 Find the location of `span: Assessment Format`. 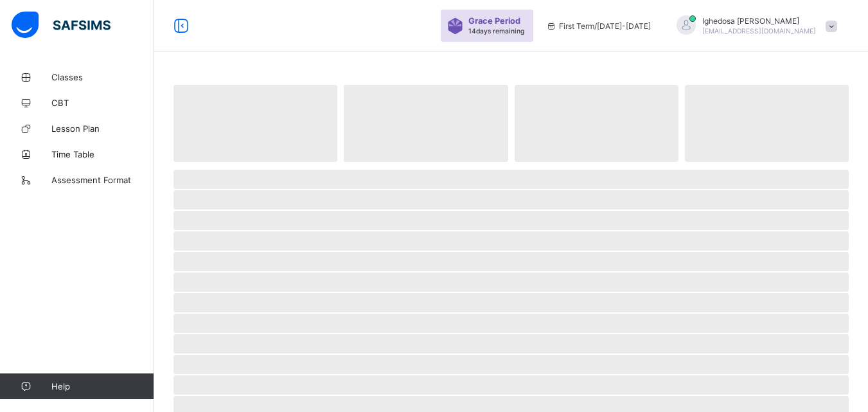

span: Assessment Format is located at coordinates (103, 180).